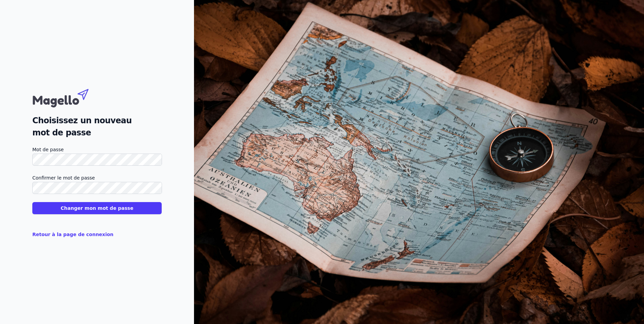  Describe the element at coordinates (97, 127) in the screenshot. I see `h2: Choisissez un nouveau mot de passe` at that location.